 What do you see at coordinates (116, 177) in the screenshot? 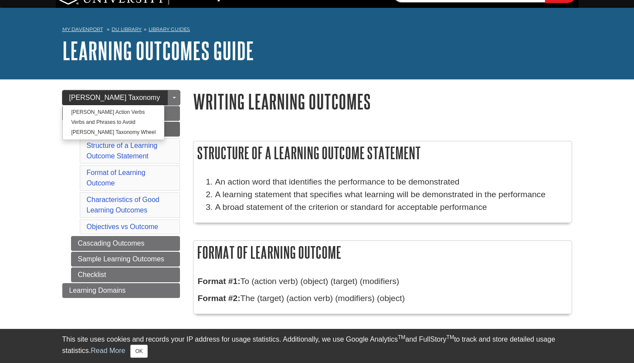
I see `a: Format of Learning Outcome` at bounding box center [116, 177].